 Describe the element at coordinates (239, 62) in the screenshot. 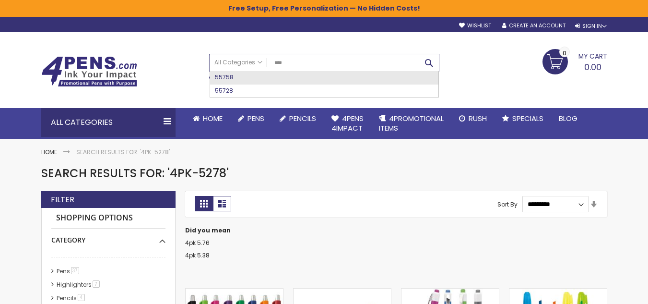

I see `span: All Categories` at that location.